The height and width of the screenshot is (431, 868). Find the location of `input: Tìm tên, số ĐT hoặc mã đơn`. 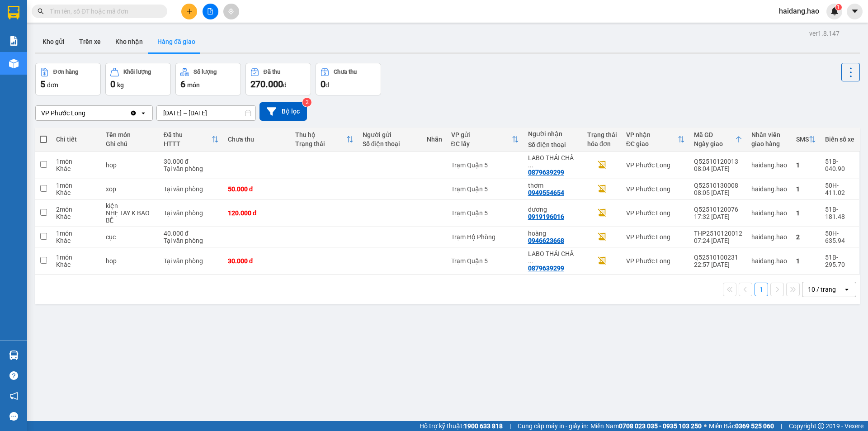

input: Tìm tên, số ĐT hoặc mã đơn is located at coordinates (103, 11).